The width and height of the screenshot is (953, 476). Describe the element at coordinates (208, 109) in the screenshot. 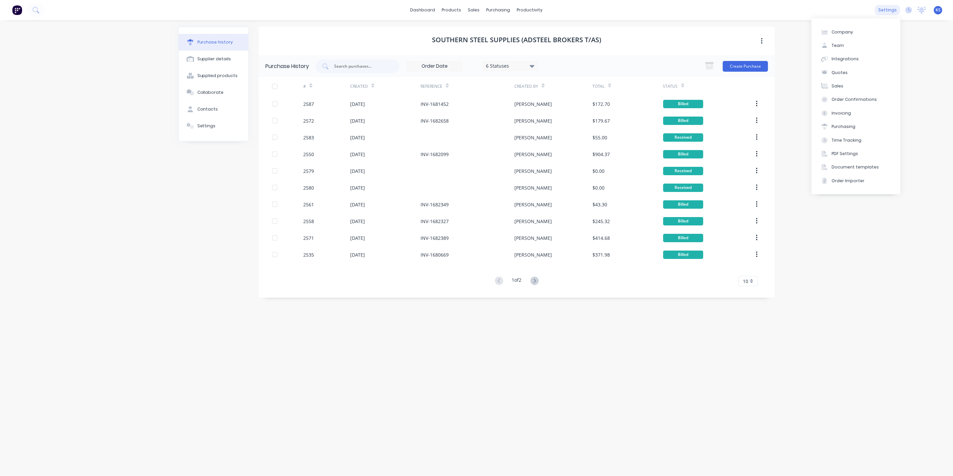

I see `div: Contacts` at that location.